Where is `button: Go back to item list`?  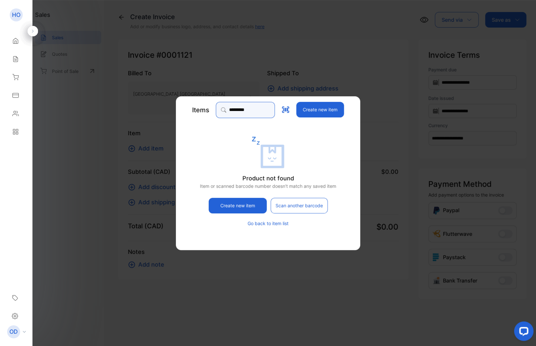
button: Go back to item list is located at coordinates (268, 223).